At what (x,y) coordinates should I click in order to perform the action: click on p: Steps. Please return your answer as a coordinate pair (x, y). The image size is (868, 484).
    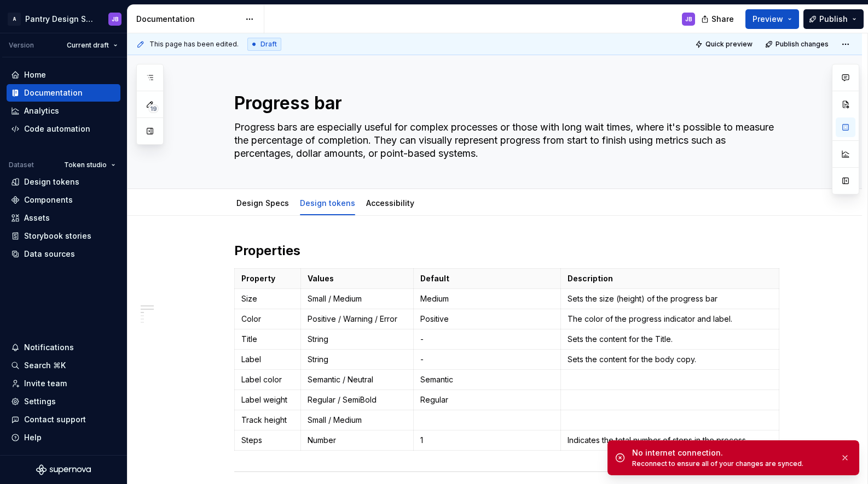
    Looking at the image, I should click on (268, 440).